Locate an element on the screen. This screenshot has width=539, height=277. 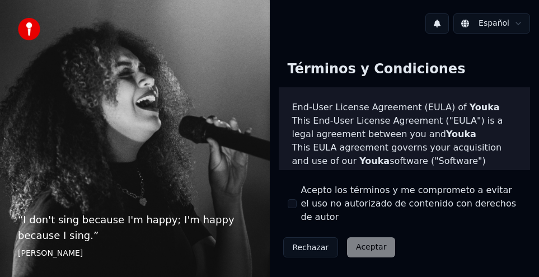
p: “ I don't sing because I'm happy; I'm happy because I sing. ” is located at coordinates (135, 228).